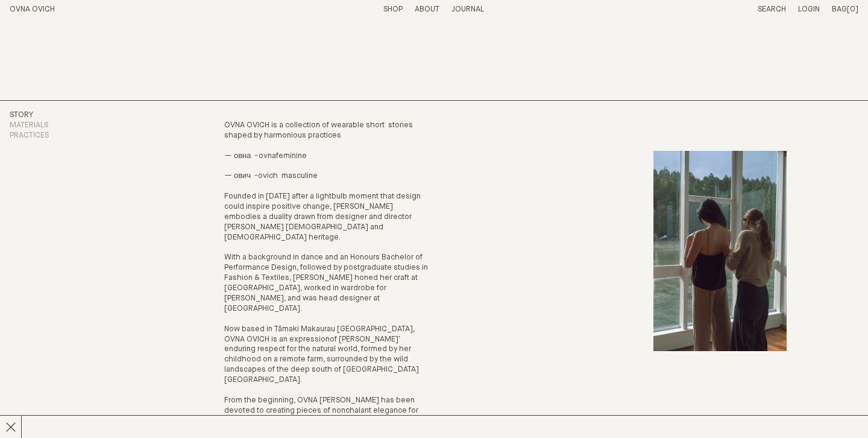  I want to click on strong: ovich, so click(268, 175).